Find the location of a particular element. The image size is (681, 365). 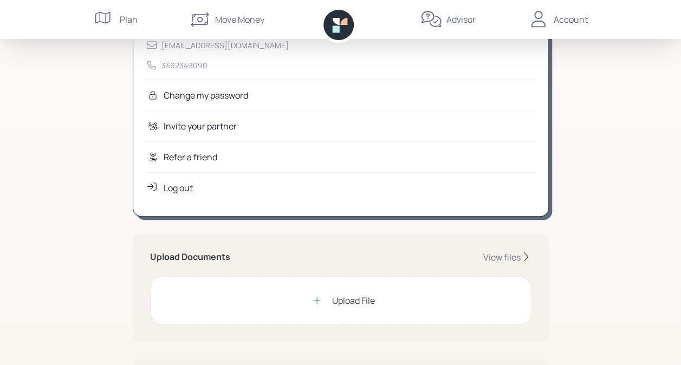

div: Log out is located at coordinates (178, 188).